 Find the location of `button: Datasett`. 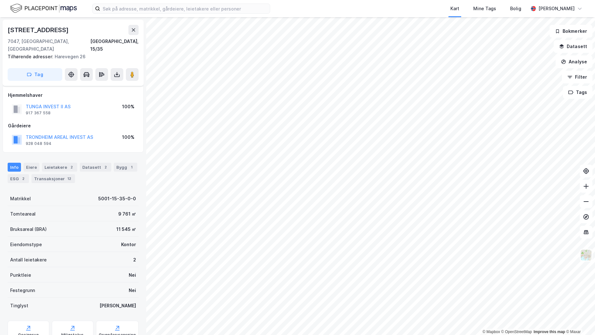

button: Datasett is located at coordinates (573, 46).